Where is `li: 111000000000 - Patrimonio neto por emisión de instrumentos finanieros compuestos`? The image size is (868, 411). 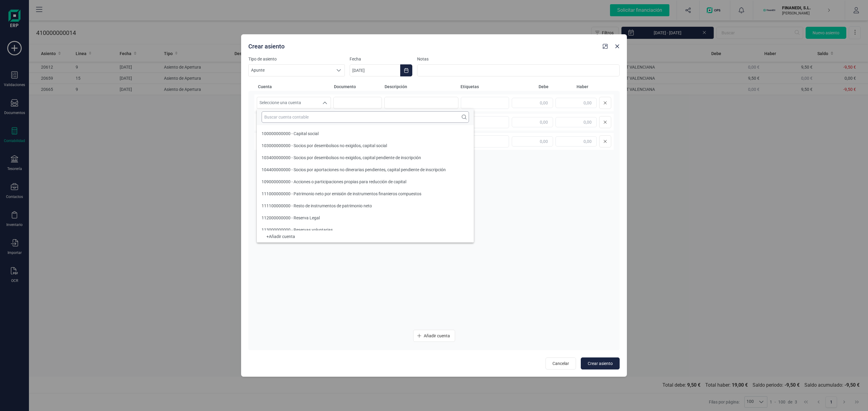 li: 111000000000 - Patrimonio neto por emisión de instrumentos finanieros compuestos is located at coordinates (389, 194).